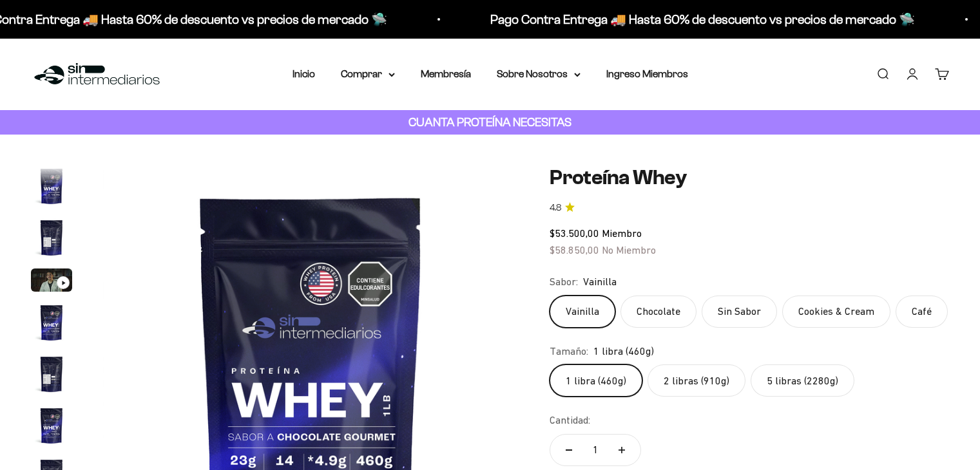  Describe the element at coordinates (700, 20) in the screenshot. I see `p: Pago Contra Entrega 🚚 Hasta 60% de descuento vs precios de mercado 🛸` at that location.